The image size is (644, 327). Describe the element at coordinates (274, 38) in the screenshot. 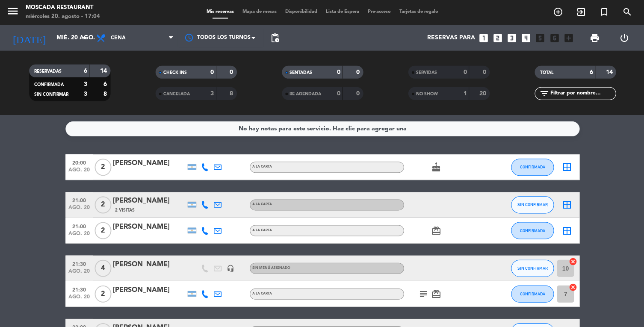

I see `span: pending_actions` at that location.